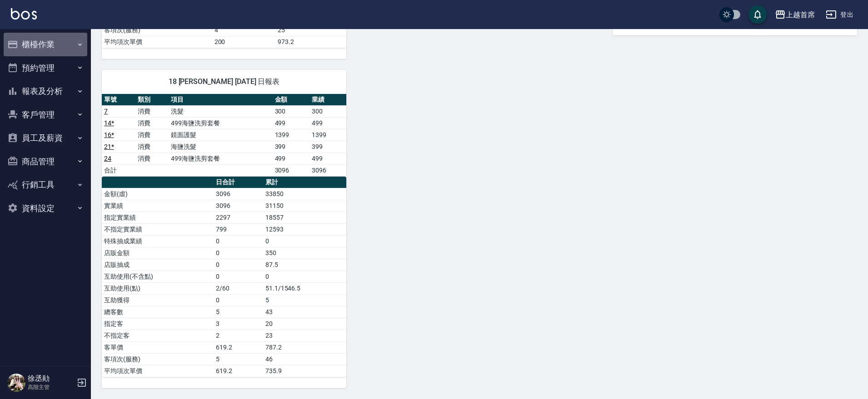 The image size is (868, 399). Describe the element at coordinates (839, 15) in the screenshot. I see `button: 登出` at that location.